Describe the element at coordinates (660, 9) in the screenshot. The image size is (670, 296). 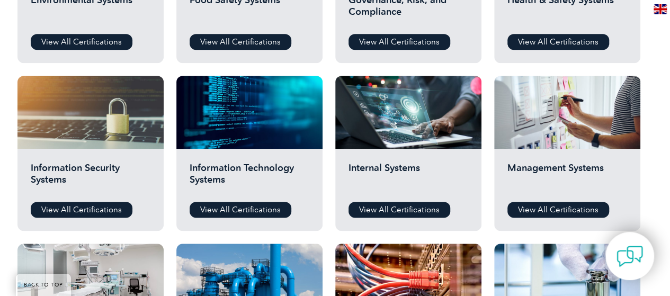
I see `img: en` at that location.